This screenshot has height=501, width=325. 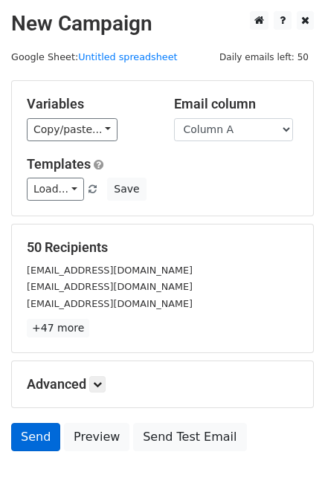 What do you see at coordinates (162, 384) in the screenshot?
I see `h5: Advanced` at bounding box center [162, 384].